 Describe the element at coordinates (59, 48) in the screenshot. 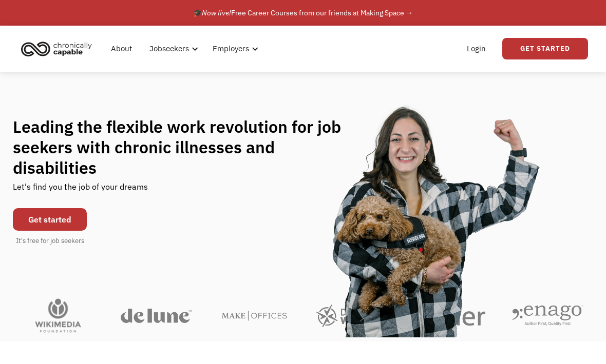

I see `a: home` at that location.